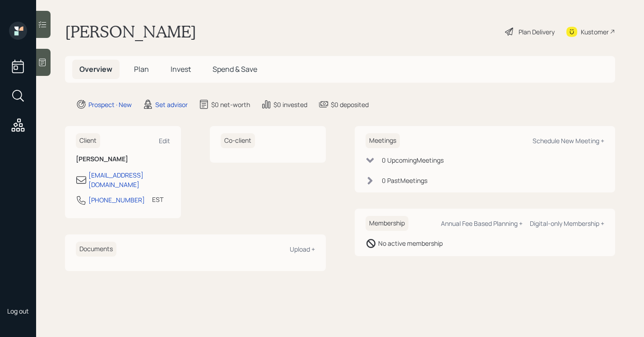 Image resolution: width=644 pixels, height=337 pixels. What do you see at coordinates (594, 32) in the screenshot?
I see `div: Kustomer` at bounding box center [594, 32].